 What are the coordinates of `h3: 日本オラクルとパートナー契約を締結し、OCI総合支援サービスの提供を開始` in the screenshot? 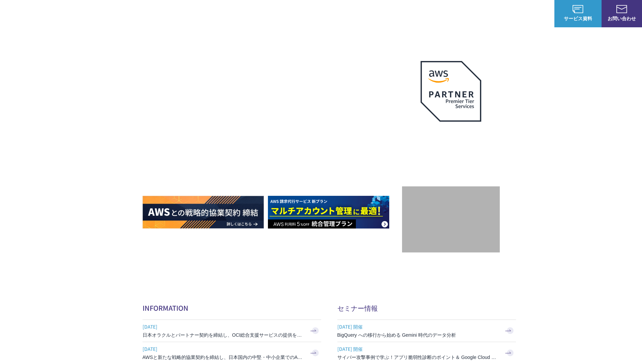 It's located at (223, 335).